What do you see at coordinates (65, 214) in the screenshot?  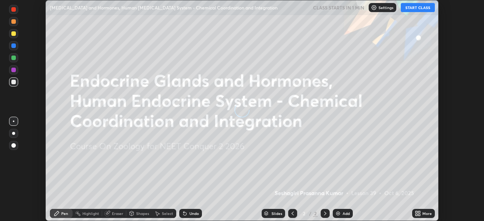 I see `div: Pen` at bounding box center [65, 214].